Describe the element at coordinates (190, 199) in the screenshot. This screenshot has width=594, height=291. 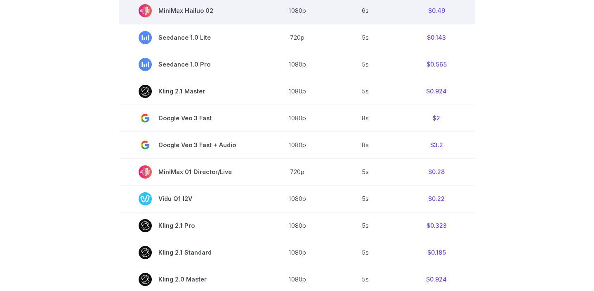
I see `span: Vidu Q1 I2V` at that location.